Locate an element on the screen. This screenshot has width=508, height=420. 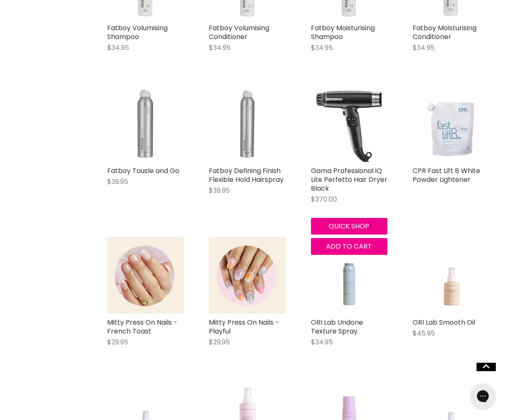
button: Add to cart is located at coordinates (349, 246).